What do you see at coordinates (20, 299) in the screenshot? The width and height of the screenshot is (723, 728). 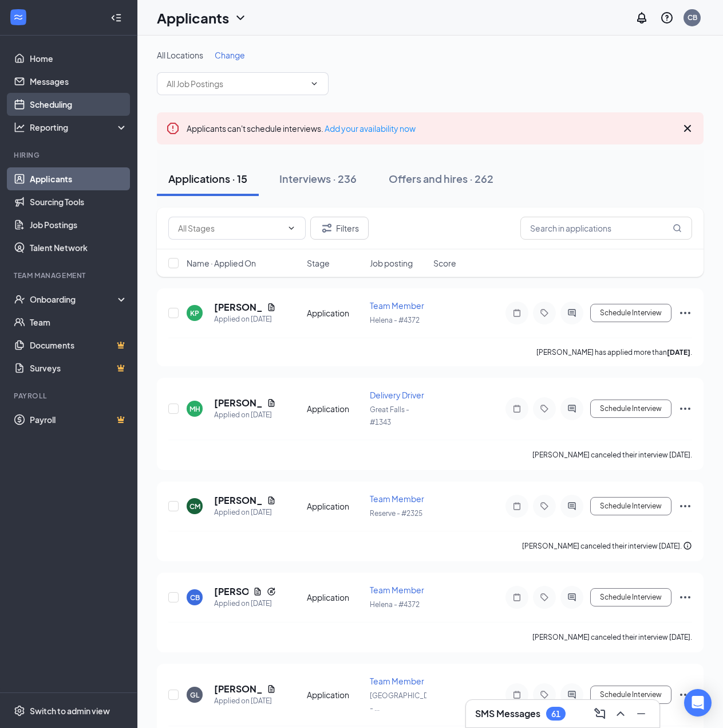 I see `svg: UserCheck` at bounding box center [20, 299].